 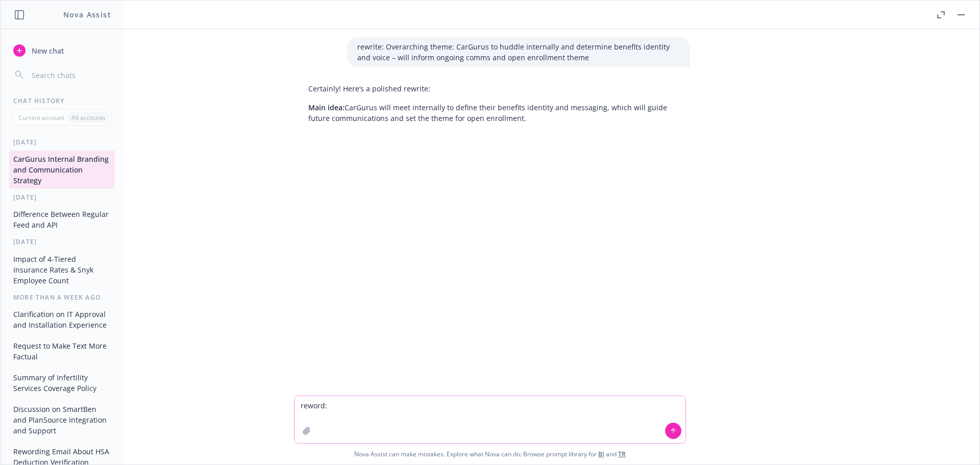 What do you see at coordinates (62, 383) in the screenshot?
I see `button: Summary of Infertility Services Coverage Policy` at bounding box center [62, 383].